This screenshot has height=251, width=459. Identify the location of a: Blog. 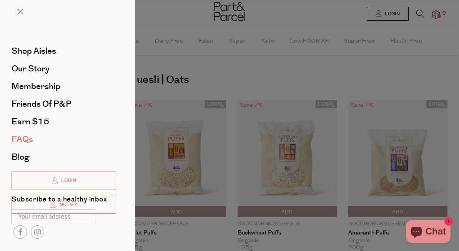
(64, 157).